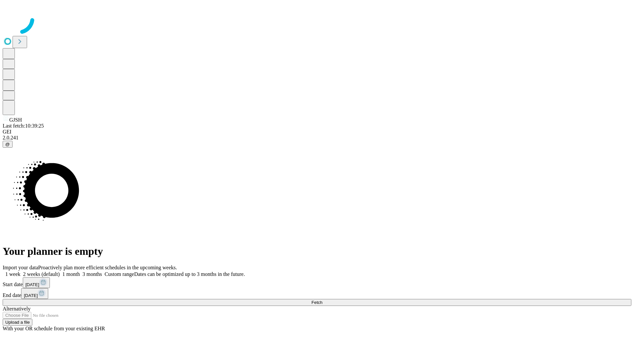 The width and height of the screenshot is (634, 356). What do you see at coordinates (41, 274) in the screenshot?
I see `span: 2 weeks (default)` at bounding box center [41, 274].